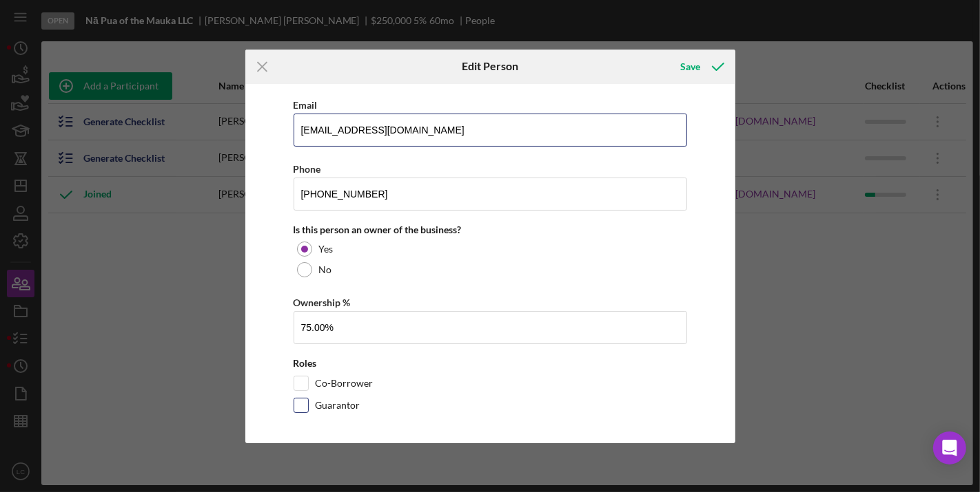  I want to click on label: Co-Borrower, so click(345, 384).